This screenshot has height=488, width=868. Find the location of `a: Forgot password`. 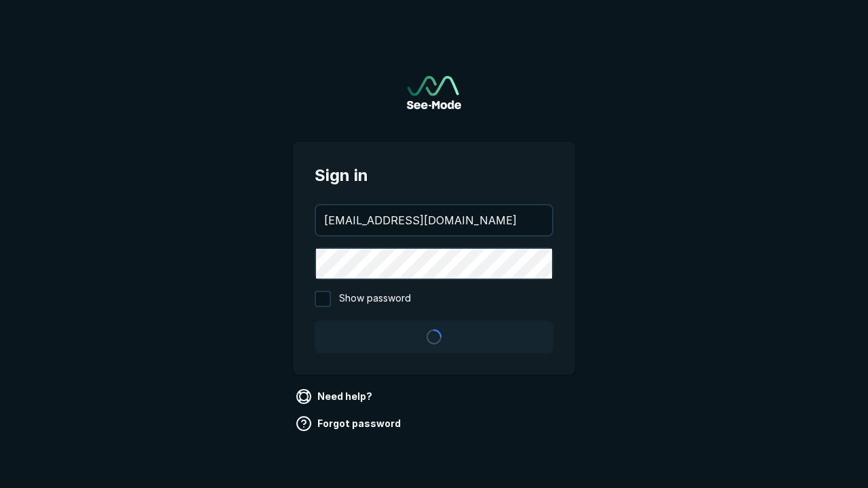

a: Forgot password is located at coordinates (349, 424).